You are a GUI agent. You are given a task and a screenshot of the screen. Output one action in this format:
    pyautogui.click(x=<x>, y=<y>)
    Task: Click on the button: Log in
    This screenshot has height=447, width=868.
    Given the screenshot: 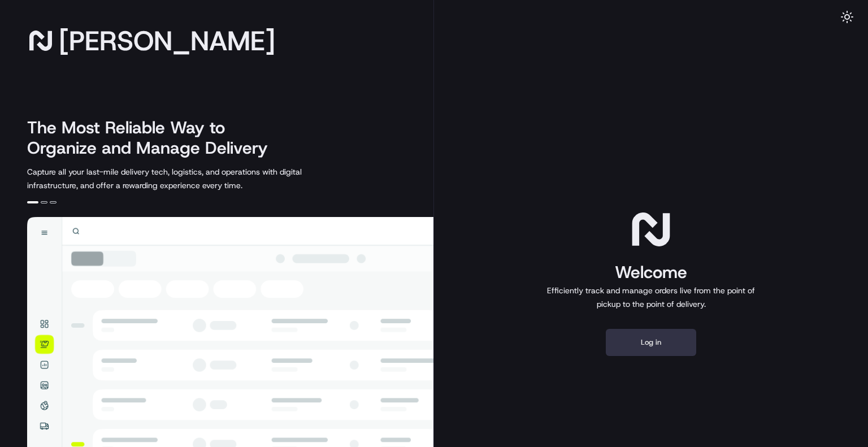 What is the action you would take?
    pyautogui.click(x=651, y=342)
    